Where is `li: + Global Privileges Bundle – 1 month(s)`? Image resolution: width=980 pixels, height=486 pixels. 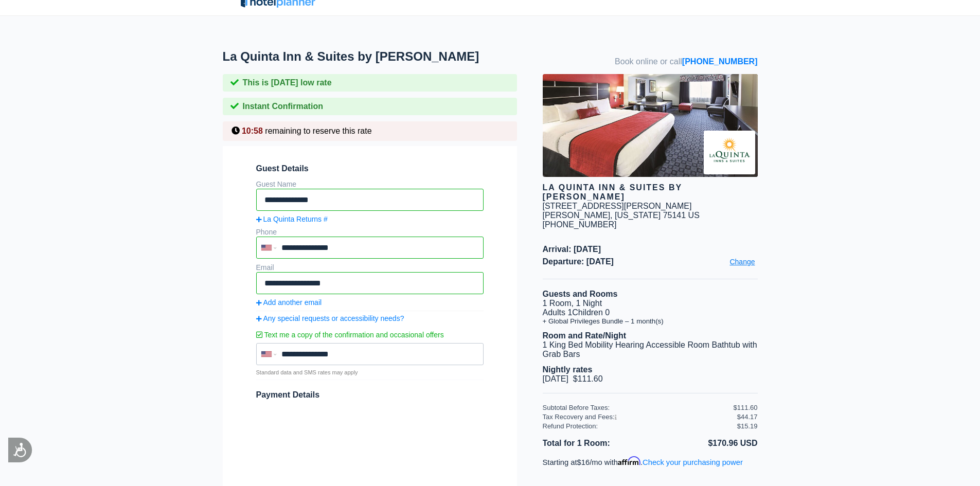 li: + Global Privileges Bundle – 1 month(s) is located at coordinates (650, 321).